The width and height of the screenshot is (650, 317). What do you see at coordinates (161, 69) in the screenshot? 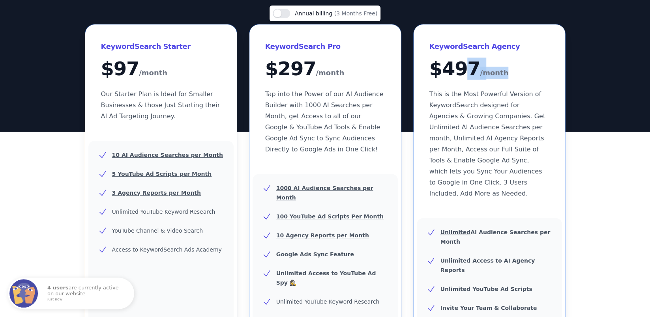
I see `div: $ 97` at bounding box center [161, 69].